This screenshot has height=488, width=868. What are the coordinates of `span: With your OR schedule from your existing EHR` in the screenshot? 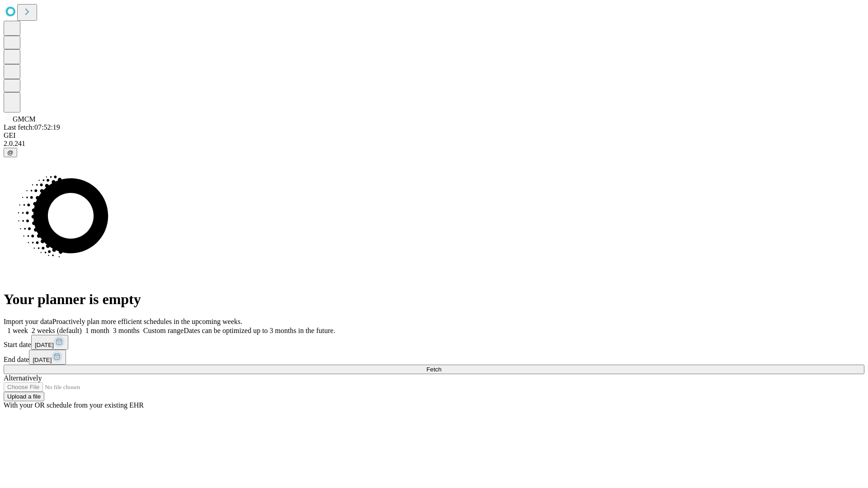 It's located at (74, 405).